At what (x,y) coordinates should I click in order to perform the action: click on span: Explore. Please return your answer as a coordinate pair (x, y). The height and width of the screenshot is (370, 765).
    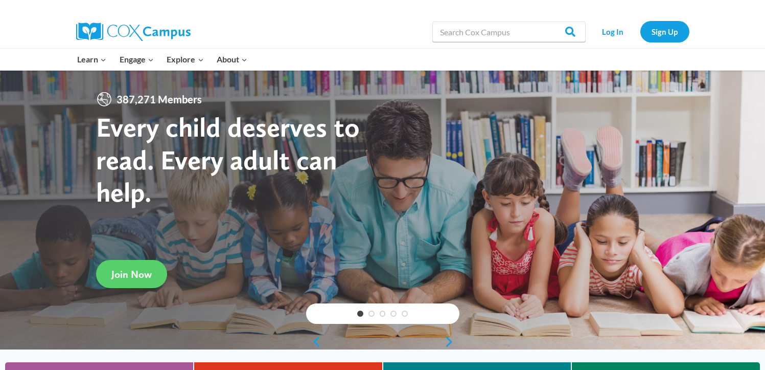
    Looking at the image, I should click on (185, 59).